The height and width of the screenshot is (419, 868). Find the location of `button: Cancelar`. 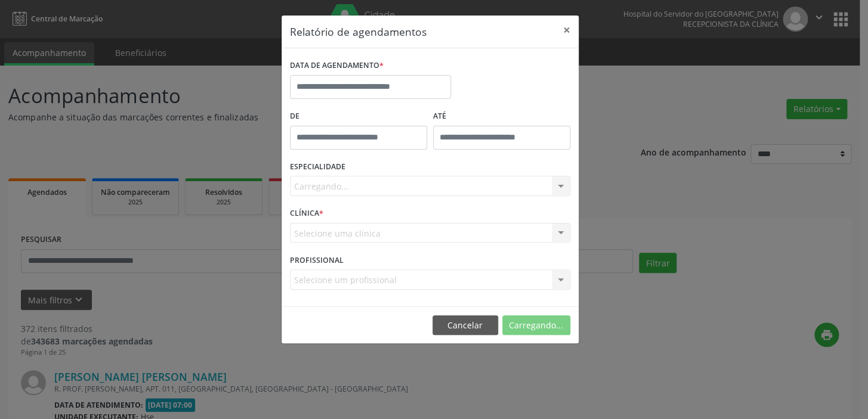

button: Cancelar is located at coordinates (465, 326).